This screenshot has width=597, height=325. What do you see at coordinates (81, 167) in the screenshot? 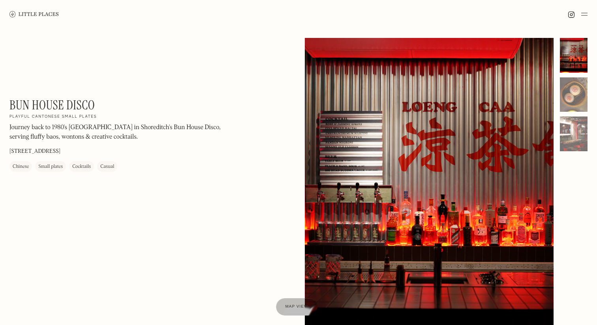
I see `div: Cocktails` at bounding box center [81, 167].